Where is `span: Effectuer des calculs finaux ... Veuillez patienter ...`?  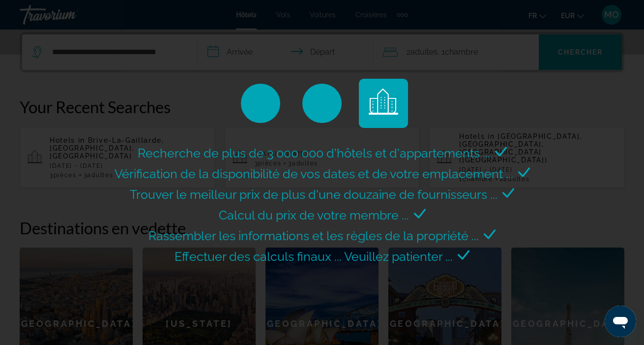 span: Effectuer des calculs finaux ... Veuillez patienter ... is located at coordinates (314, 256).